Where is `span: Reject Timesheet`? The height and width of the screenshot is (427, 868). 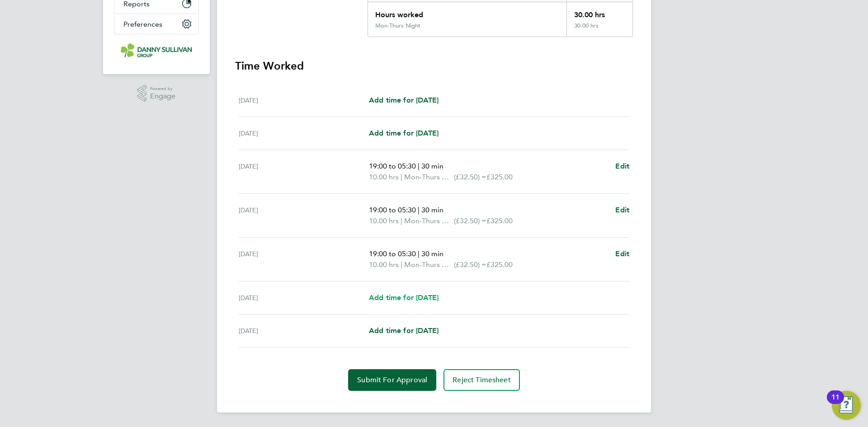 span: Reject Timesheet is located at coordinates (481, 380).